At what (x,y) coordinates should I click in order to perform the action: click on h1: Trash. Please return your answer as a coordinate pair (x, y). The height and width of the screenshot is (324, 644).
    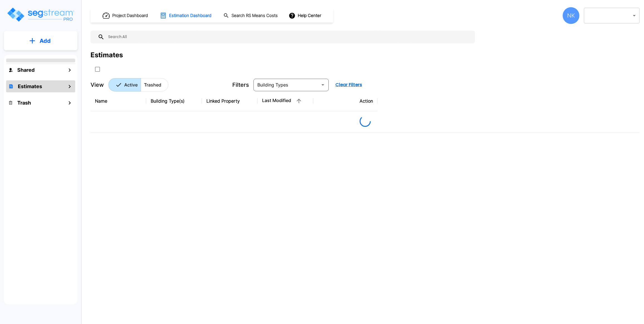
    Looking at the image, I should click on (24, 103).